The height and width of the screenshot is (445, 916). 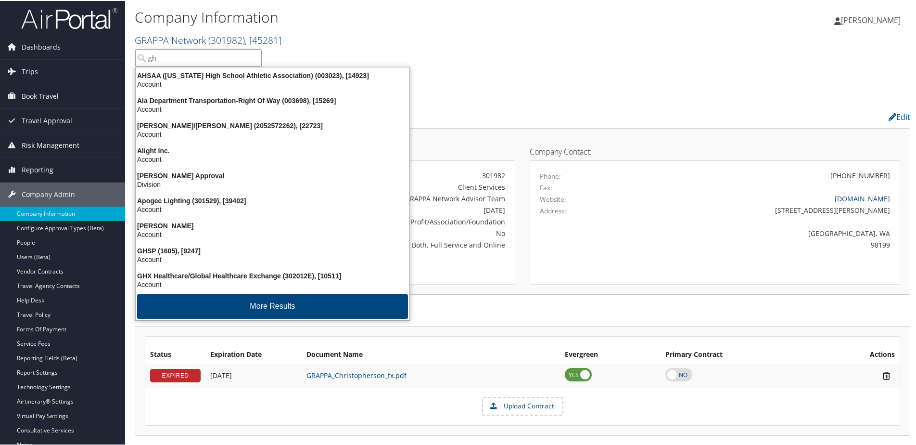 What do you see at coordinates (175, 374) in the screenshot?
I see `div: EXPIRED` at bounding box center [175, 374].